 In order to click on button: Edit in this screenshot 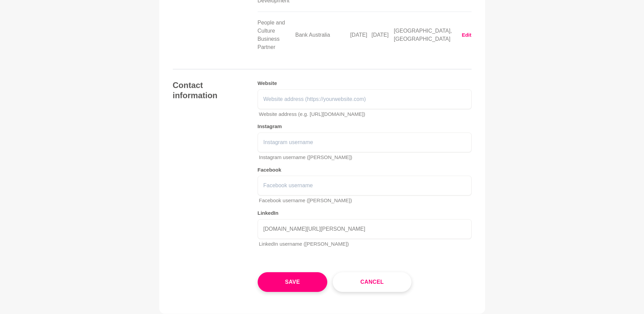, I will do `click(466, 35)`.